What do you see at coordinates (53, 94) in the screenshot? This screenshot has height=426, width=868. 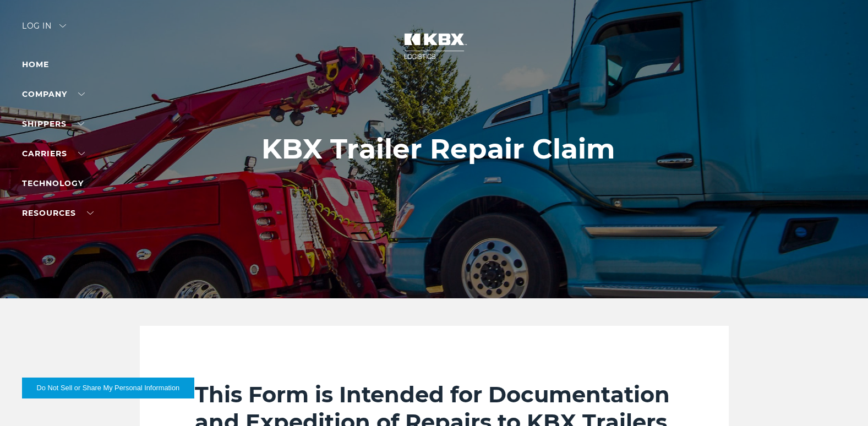 I see `a: Company` at bounding box center [53, 94].